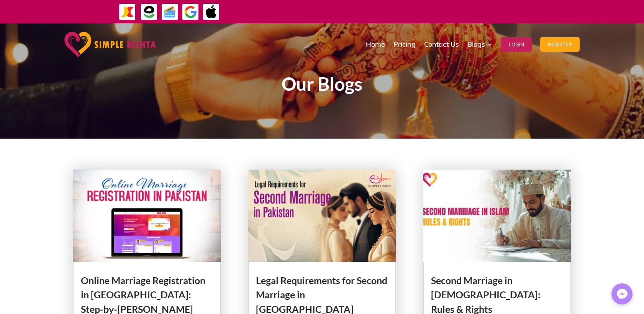 The width and height of the screenshot is (644, 314). What do you see at coordinates (497, 216) in the screenshot?
I see `img: Second Marriage in Islam: Rules & Rights` at bounding box center [497, 216].